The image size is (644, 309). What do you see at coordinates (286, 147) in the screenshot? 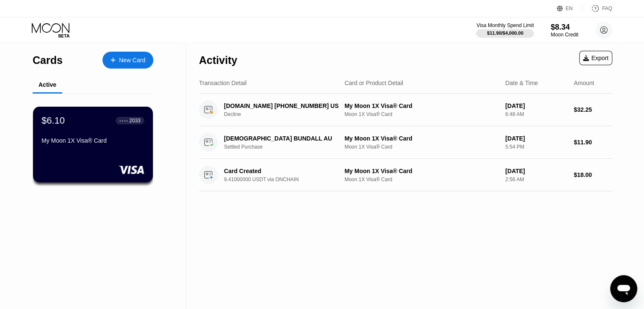
I see `div: Settled Purchase` at bounding box center [286, 147].